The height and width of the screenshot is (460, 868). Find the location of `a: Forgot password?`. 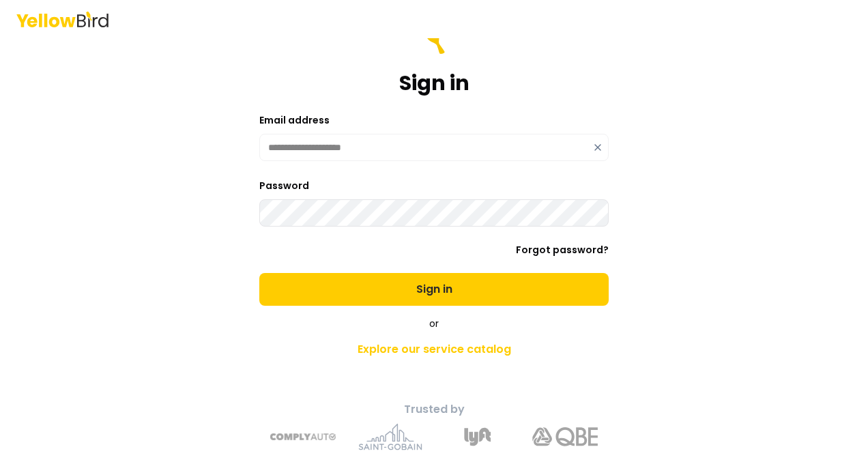

a: Forgot password? is located at coordinates (562, 249).